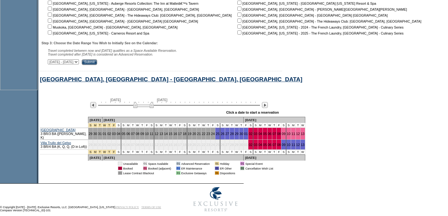  What do you see at coordinates (208, 145) in the screenshot?
I see `td: 23` at bounding box center [208, 145].